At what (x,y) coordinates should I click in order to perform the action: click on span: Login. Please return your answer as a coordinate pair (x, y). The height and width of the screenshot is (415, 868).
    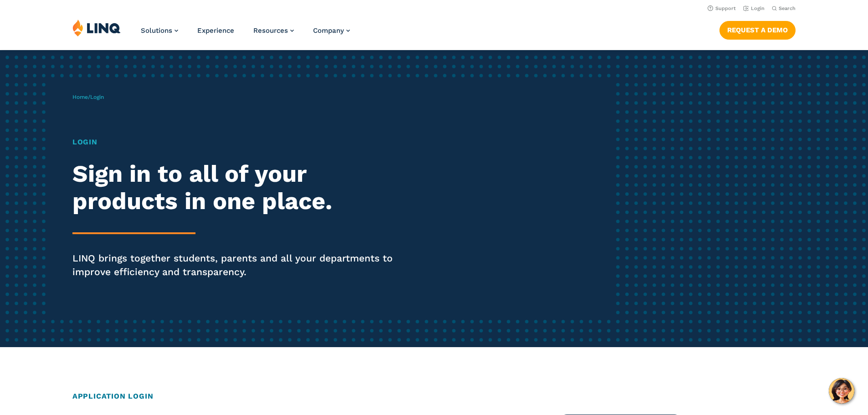
    Looking at the image, I should click on (97, 97).